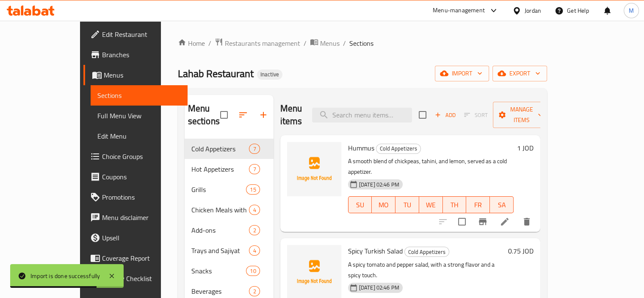 The height and width of the screenshot is (298, 644). Describe the element at coordinates (445, 115) in the screenshot. I see `span: Add` at that location.